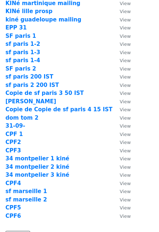 Image resolution: width=159 pixels, height=232 pixels. I want to click on strong: sf marseille 2, so click(26, 200).